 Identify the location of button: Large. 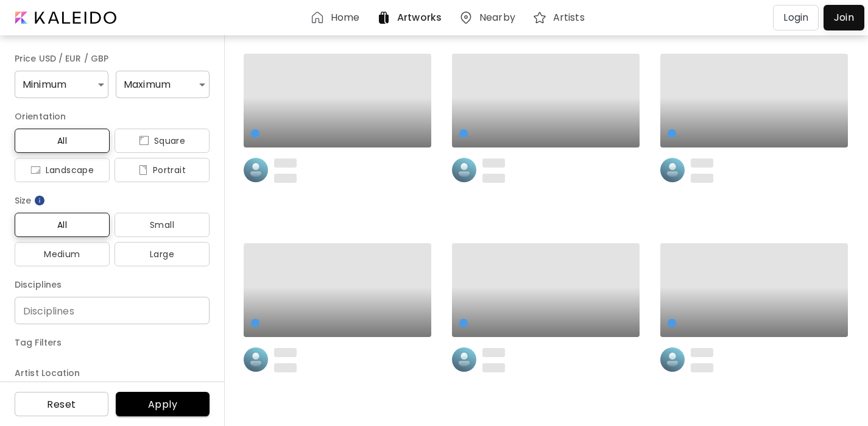
(162, 254).